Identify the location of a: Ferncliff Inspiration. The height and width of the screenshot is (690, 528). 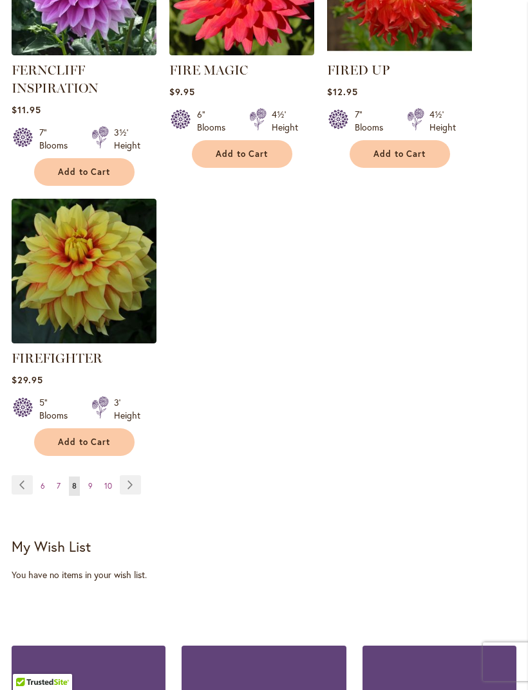
(84, 51).